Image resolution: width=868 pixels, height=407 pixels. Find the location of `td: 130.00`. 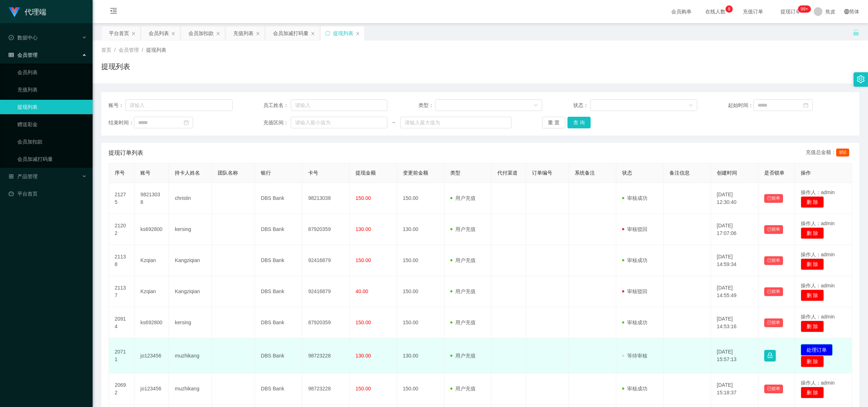

td: 130.00 is located at coordinates (421, 356).